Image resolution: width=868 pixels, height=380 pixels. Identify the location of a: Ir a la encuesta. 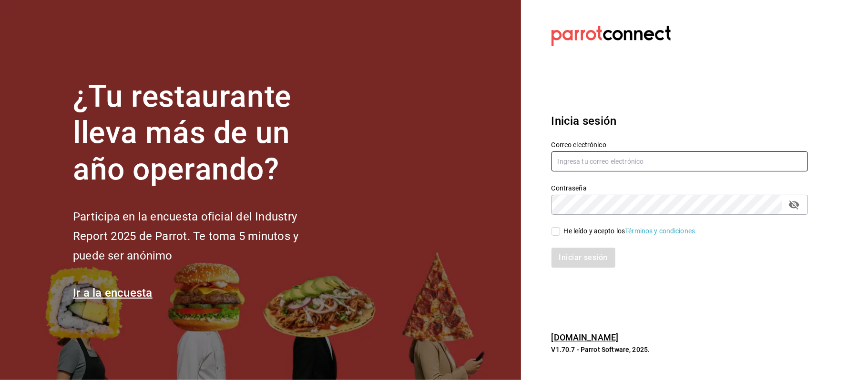
(112, 293).